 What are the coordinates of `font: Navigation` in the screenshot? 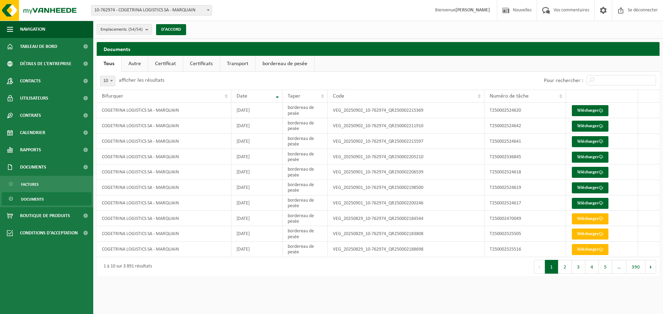 It's located at (32, 29).